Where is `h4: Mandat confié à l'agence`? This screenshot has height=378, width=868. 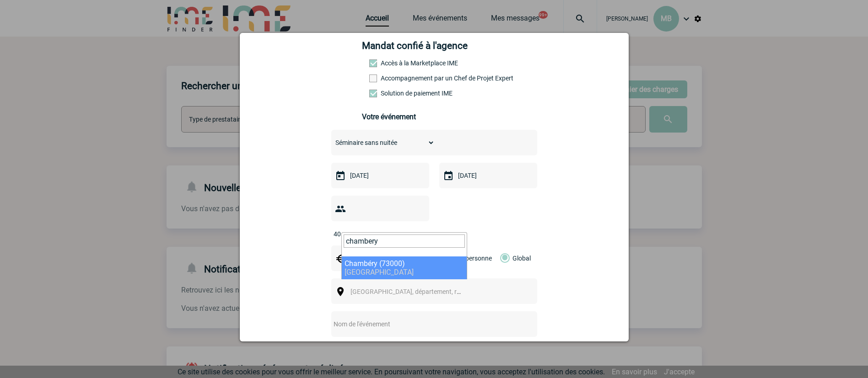 h4: Mandat confié à l'agence is located at coordinates (414, 46).